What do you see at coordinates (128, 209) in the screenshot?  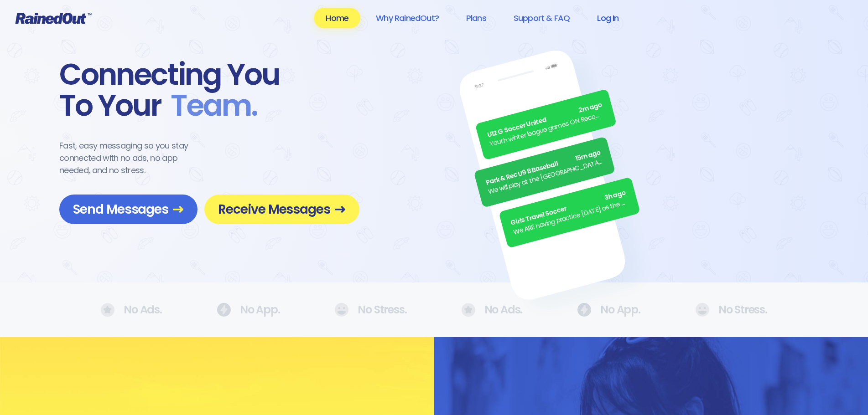 I see `span: Send Messages` at bounding box center [128, 209].